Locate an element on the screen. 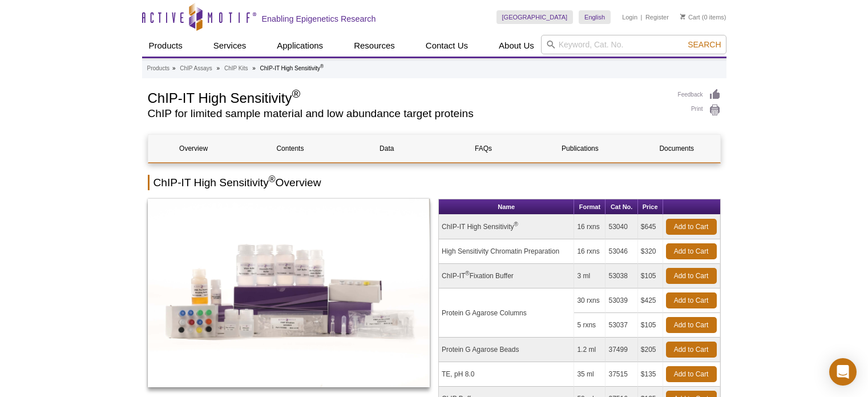 The width and height of the screenshot is (868, 397). th: Name is located at coordinates (507, 207).